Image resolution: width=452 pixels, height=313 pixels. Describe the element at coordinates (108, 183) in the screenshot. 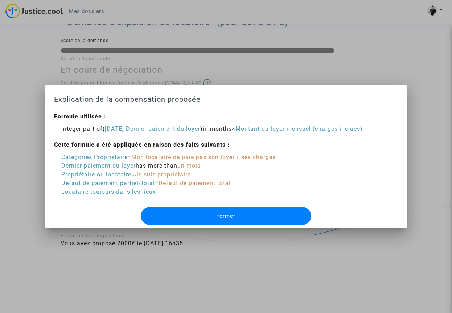

I see `span: Défaut de paiement partiel/total` at that location.